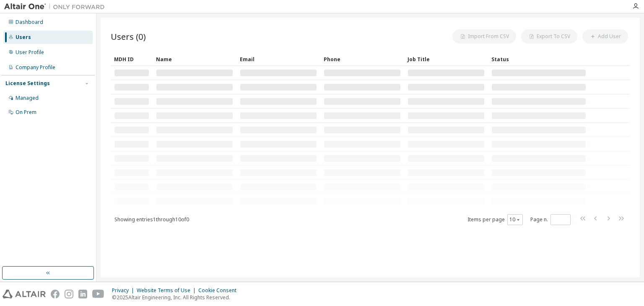  Describe the element at coordinates (56, 7) in the screenshot. I see `img: Altair One` at that location.